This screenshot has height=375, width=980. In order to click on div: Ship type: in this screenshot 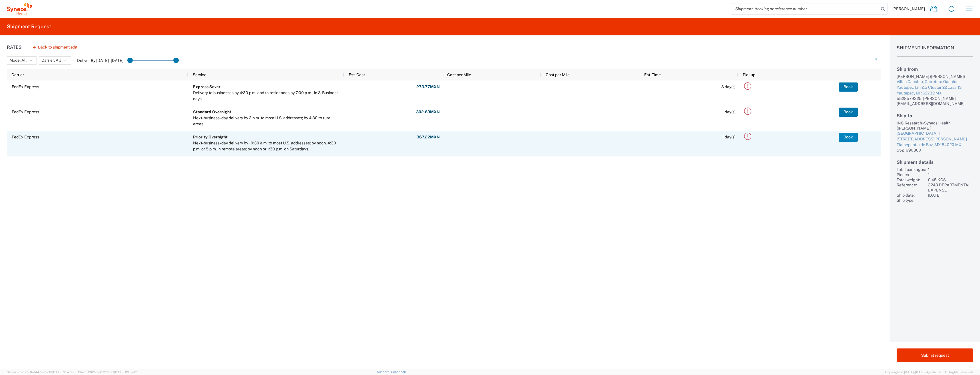, I will do `click(911, 201)`.